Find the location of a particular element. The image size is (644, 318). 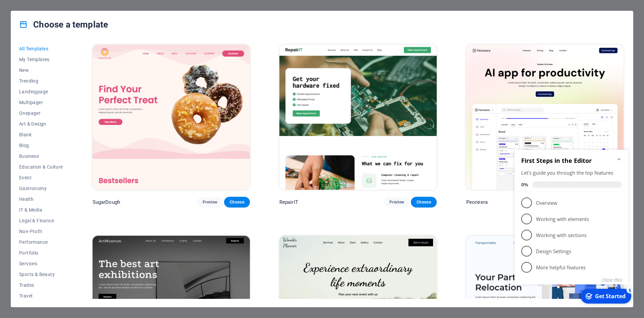

span: All Templates is located at coordinates (41, 49).